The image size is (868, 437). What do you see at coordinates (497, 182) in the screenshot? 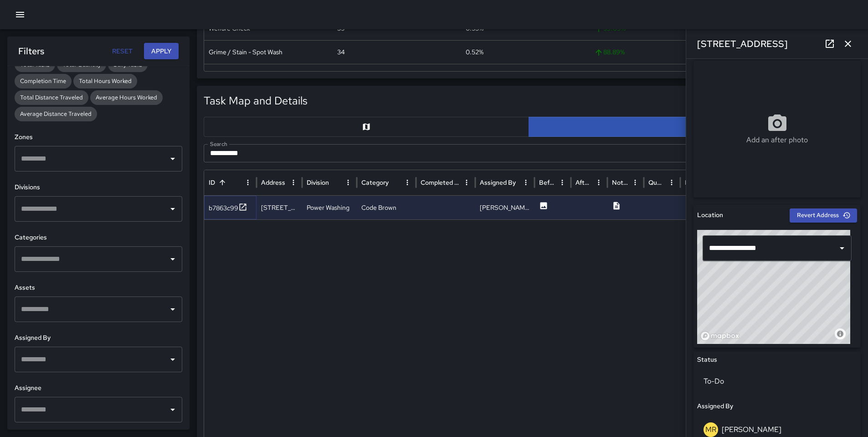
I see `div: Assigned By` at bounding box center [497, 182].